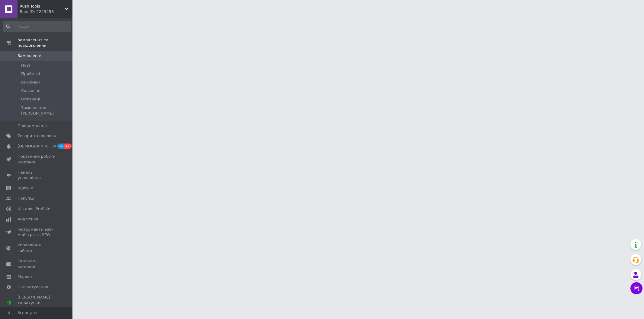  I want to click on span: Каталог ProSale, so click(34, 209).